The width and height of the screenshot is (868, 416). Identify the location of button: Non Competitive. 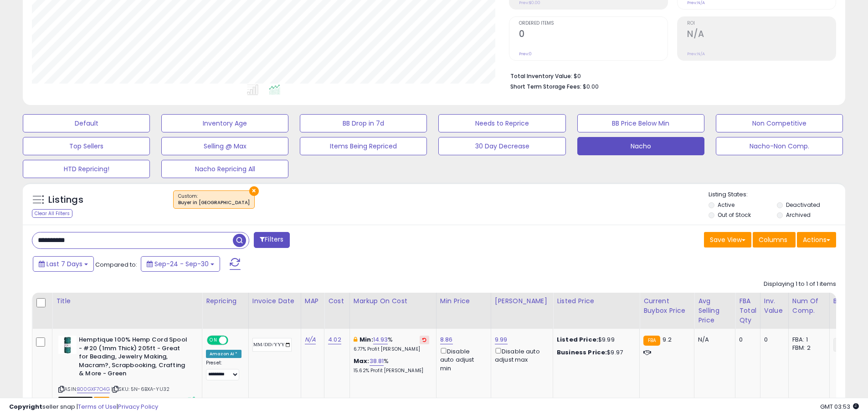
(780, 123).